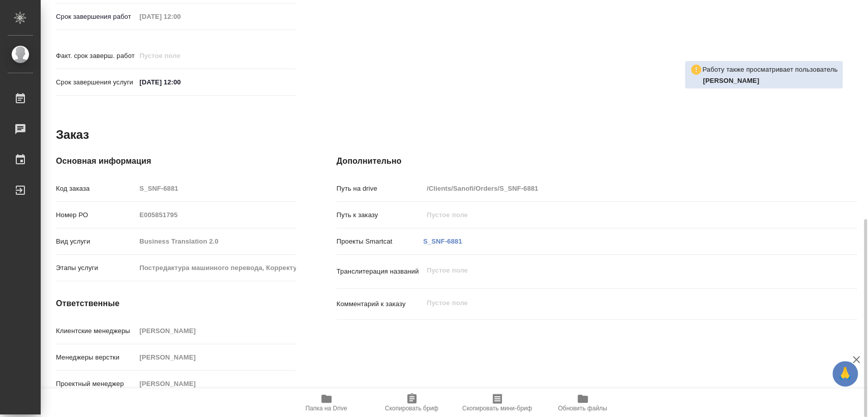 This screenshot has height=417, width=868. Describe the element at coordinates (96, 268) in the screenshot. I see `p: Этапы услуги` at that location.